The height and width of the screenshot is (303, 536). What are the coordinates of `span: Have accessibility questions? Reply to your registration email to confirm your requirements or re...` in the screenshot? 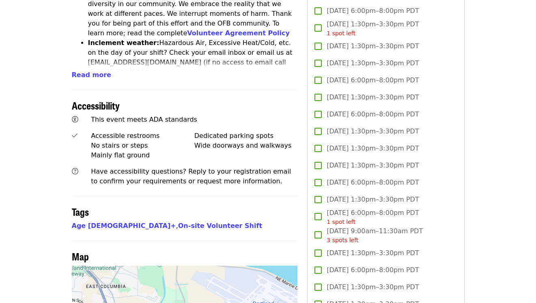 It's located at (191, 176).